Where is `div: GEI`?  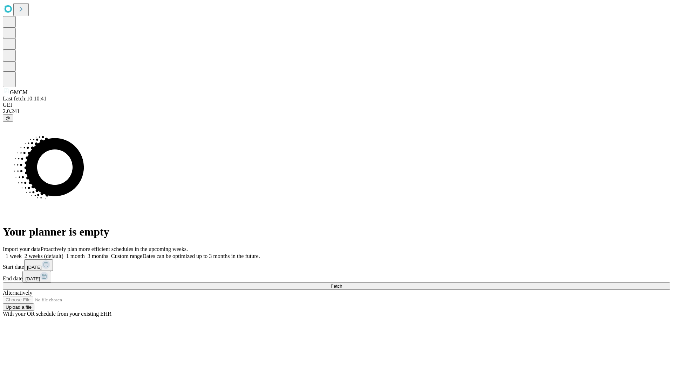
div: GEI is located at coordinates (336, 105).